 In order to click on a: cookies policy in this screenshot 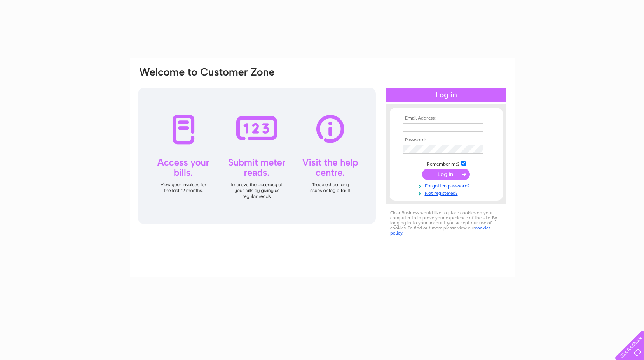, I will do `click(441, 230)`.